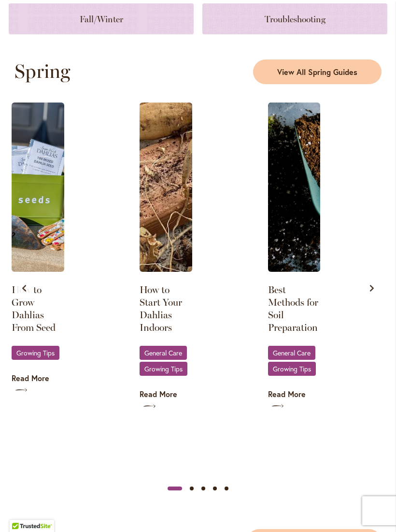  I want to click on button: Slide 3, so click(203, 488).